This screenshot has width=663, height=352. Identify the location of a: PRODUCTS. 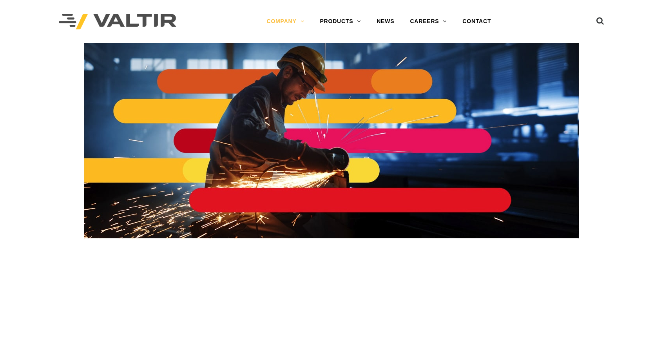
(340, 22).